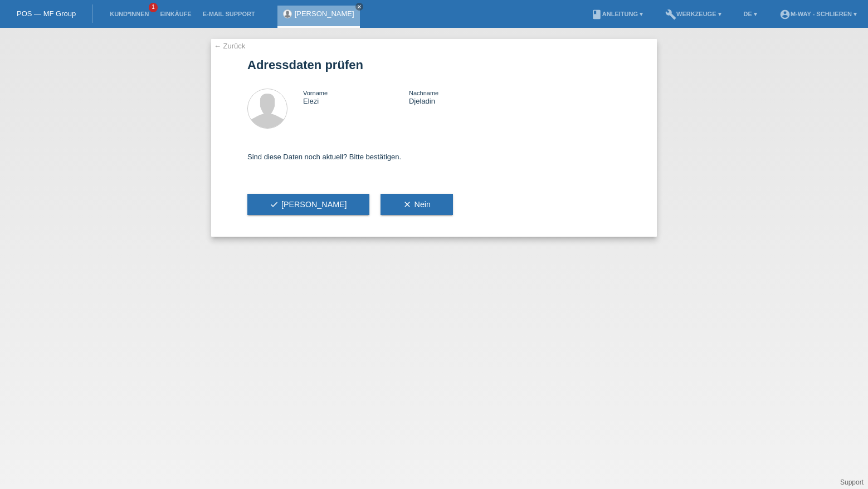  I want to click on a: account_circlem-way - Schlieren ▾, so click(818, 14).